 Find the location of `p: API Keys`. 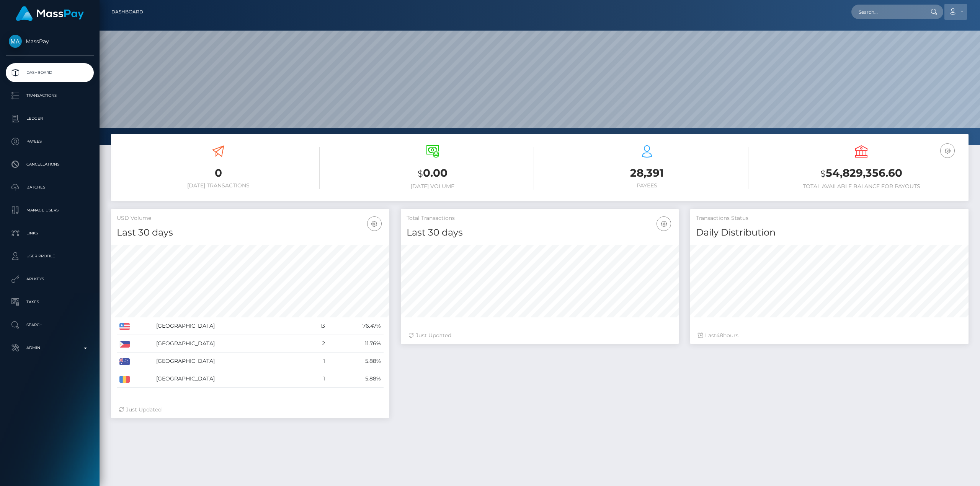

p: API Keys is located at coordinates (50, 280).